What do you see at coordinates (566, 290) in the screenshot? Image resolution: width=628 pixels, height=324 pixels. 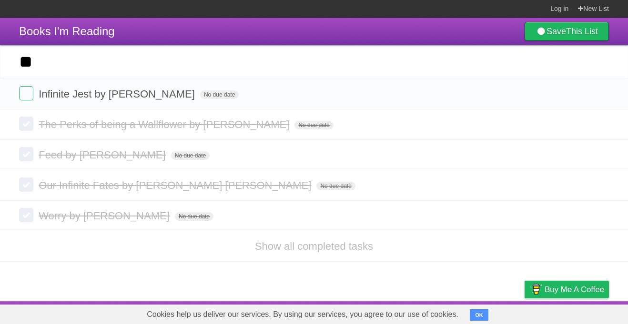 I see `a: Buy me a coffee` at bounding box center [566, 290].